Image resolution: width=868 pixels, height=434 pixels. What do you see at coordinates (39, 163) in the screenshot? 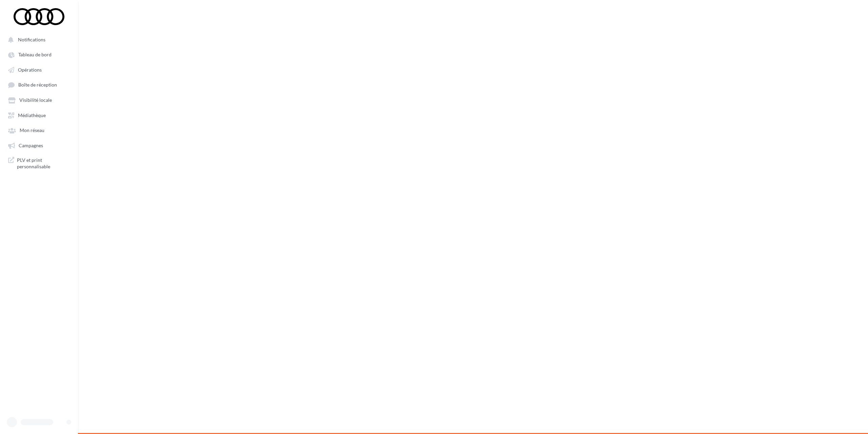
I see `a: PLV et print personnalisable` at bounding box center [39, 163].